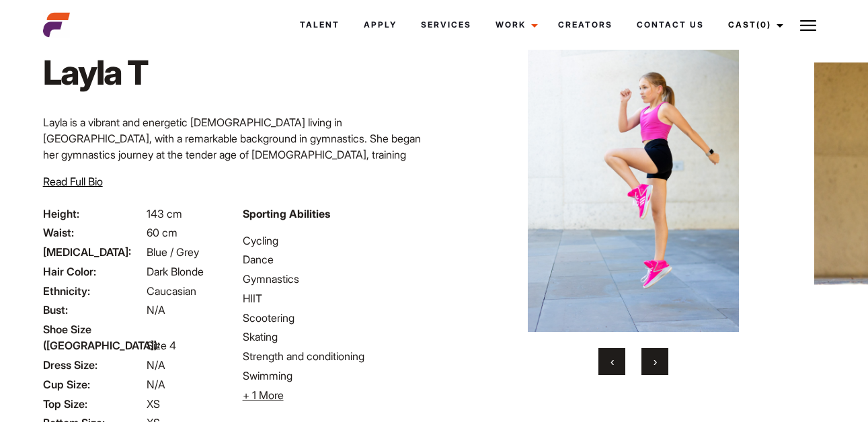 This screenshot has height=422, width=868. Describe the element at coordinates (334, 279) in the screenshot. I see `li: Gymnastics` at that location.